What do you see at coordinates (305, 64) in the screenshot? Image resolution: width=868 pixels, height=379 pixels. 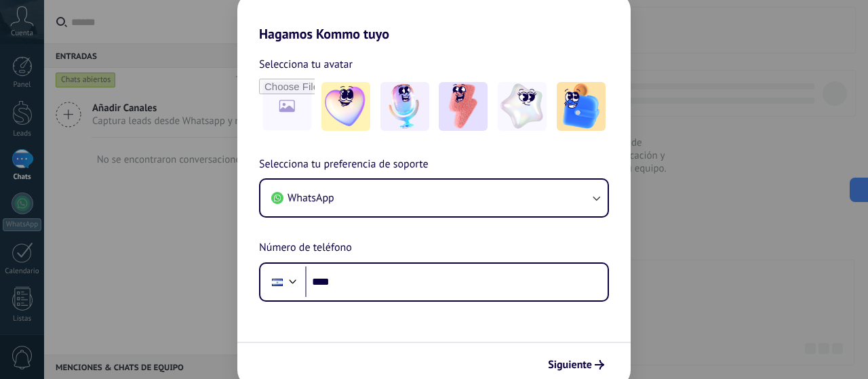 I see `span: Selecciona tu avatar` at bounding box center [305, 64].